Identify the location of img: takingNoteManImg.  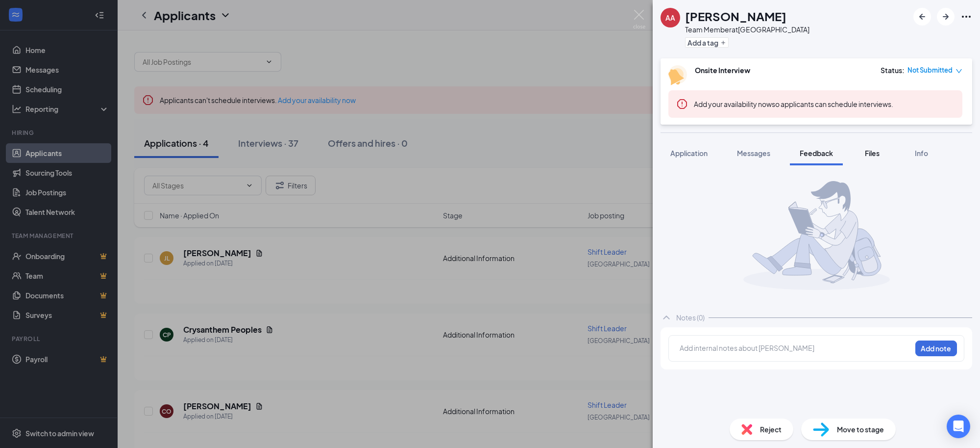
(816, 235).